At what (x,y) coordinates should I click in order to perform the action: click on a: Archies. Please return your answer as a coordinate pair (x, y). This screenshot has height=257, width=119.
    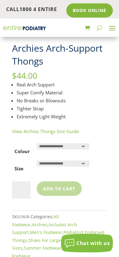
    Looking at the image, I should click on (40, 224).